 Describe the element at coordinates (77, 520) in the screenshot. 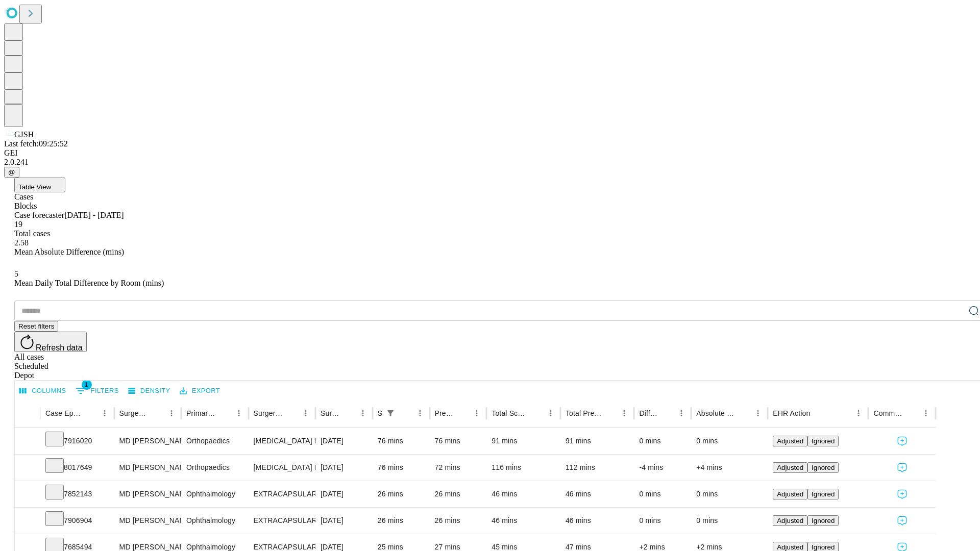

I see `div: 7906904` at that location.